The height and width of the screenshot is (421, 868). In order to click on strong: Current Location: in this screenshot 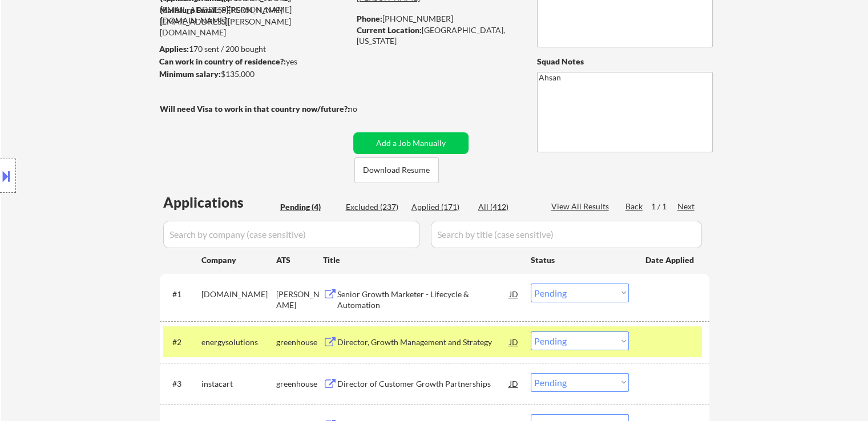, I will do `click(389, 29)`.